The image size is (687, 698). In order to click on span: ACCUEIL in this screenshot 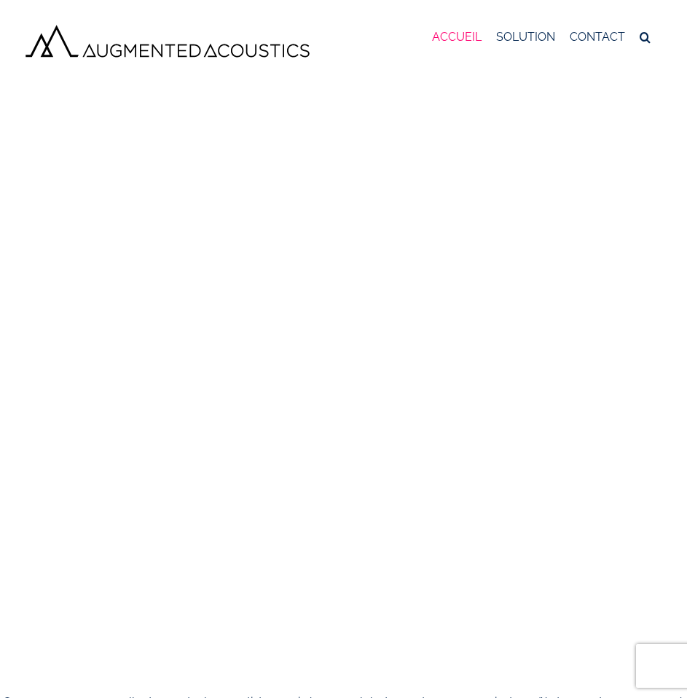, I will do `click(457, 37)`.